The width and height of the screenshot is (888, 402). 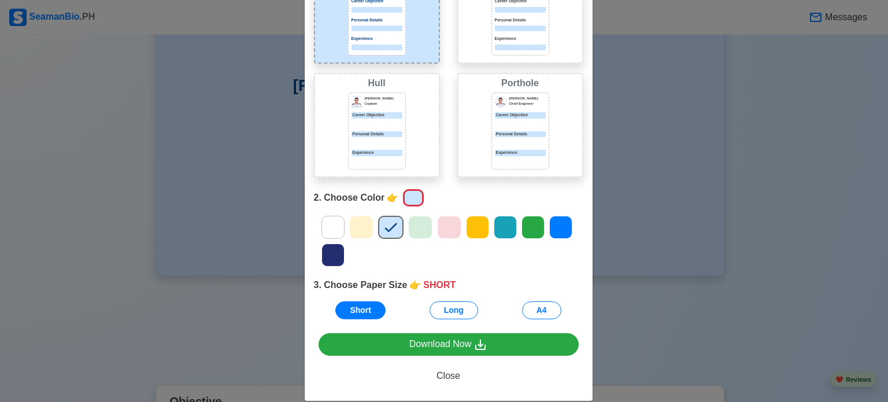 What do you see at coordinates (527, 104) in the screenshot?
I see `p: Chief Engineer` at bounding box center [527, 104].